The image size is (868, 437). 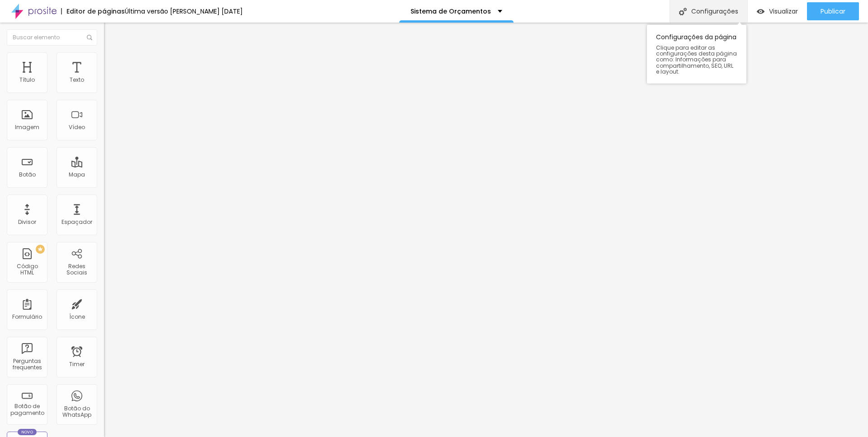 I want to click on span: Clique para editar as configurações desta página como: Informações para compartilhamento, SEO, UR..., so click(x=697, y=60).